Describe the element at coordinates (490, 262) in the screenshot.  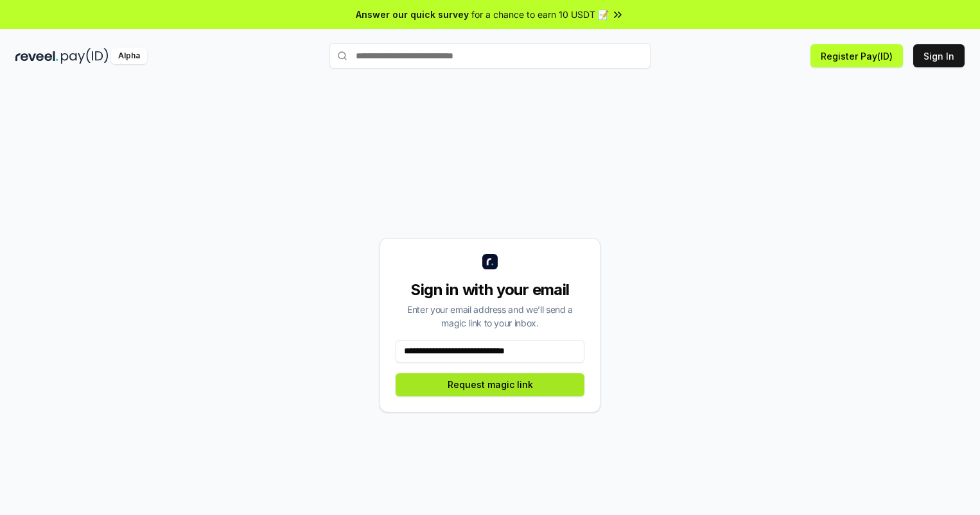
I see `img: logo_small` at that location.